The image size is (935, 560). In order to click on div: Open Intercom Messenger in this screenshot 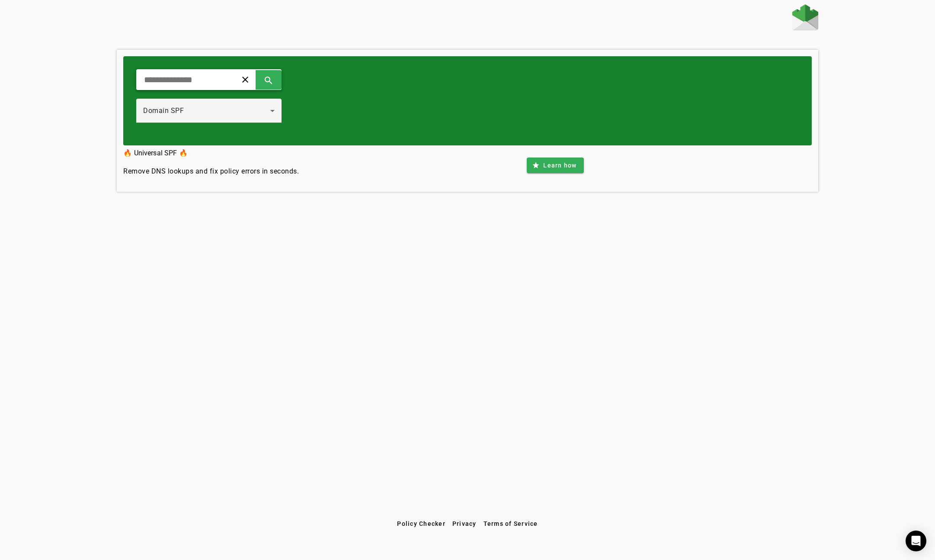, I will do `click(916, 541)`.